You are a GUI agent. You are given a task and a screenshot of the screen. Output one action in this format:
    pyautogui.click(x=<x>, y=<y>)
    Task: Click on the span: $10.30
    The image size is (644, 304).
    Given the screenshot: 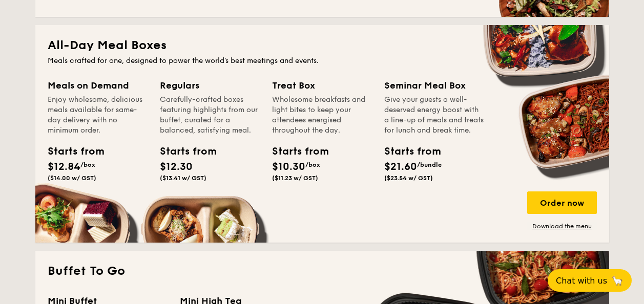 What is the action you would take?
    pyautogui.click(x=288, y=167)
    